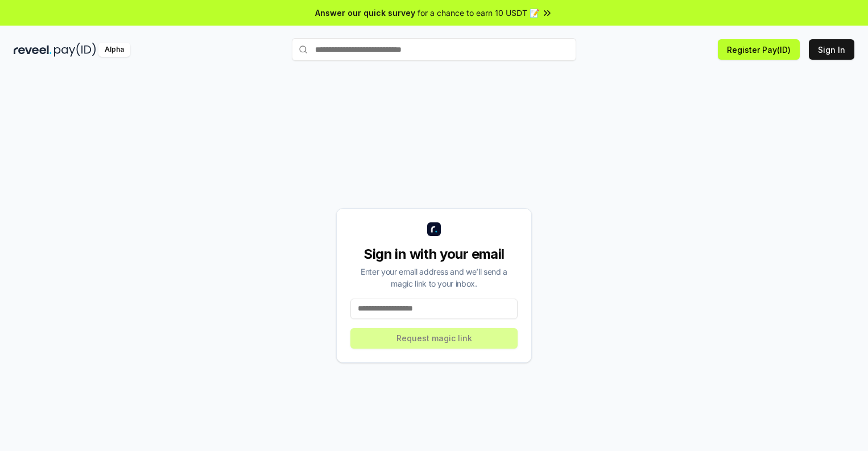  What do you see at coordinates (365, 13) in the screenshot?
I see `span: Answer our quick survey` at bounding box center [365, 13].